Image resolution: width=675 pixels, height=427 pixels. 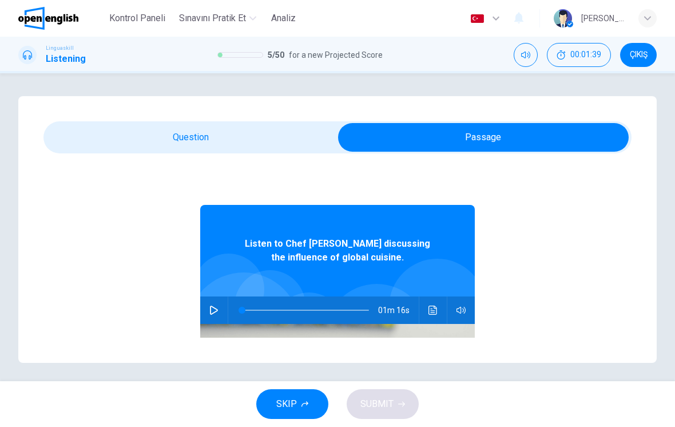 I want to click on a: Analiz, so click(x=284, y=18).